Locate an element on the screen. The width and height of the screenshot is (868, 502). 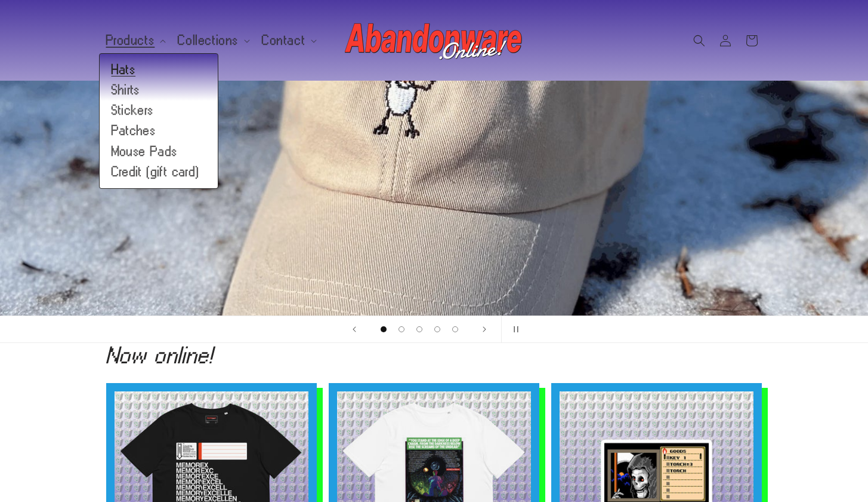
a: Stickers is located at coordinates (159, 110).